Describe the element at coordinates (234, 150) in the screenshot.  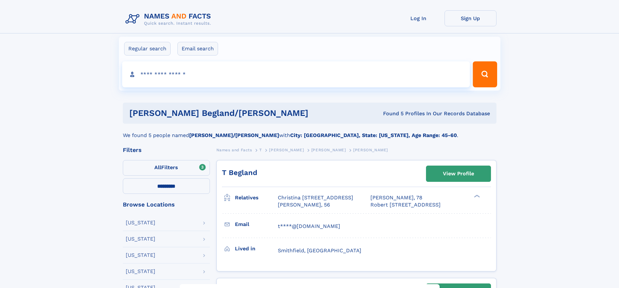
I see `a: Names and Facts` at that location.